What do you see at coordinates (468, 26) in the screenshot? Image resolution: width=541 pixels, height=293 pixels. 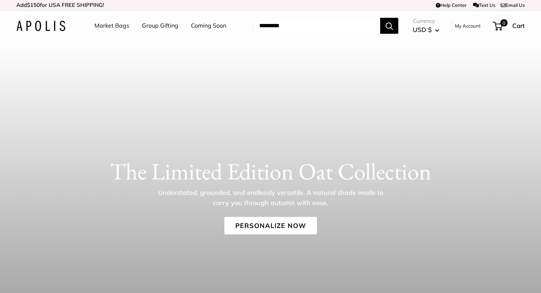 I see `a: My Account` at bounding box center [468, 26].